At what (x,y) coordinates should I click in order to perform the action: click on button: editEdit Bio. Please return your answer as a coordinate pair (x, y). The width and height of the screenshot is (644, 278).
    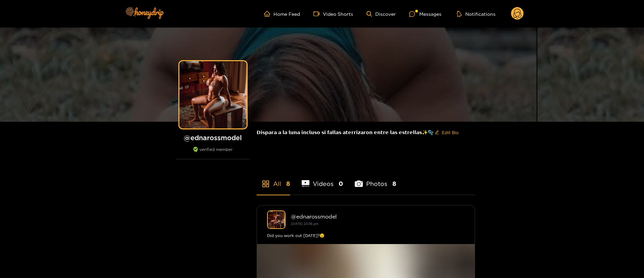
    Looking at the image, I should click on (447, 132).